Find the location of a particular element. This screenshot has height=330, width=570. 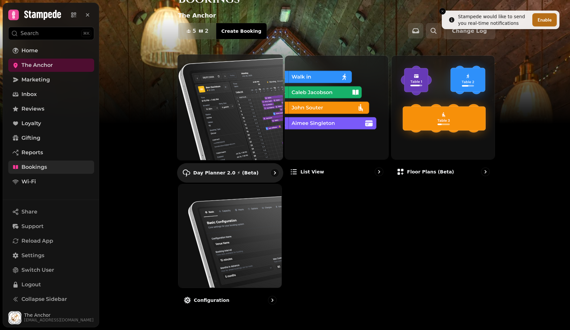

a: ConfigurationConfiguration is located at coordinates (230, 247).